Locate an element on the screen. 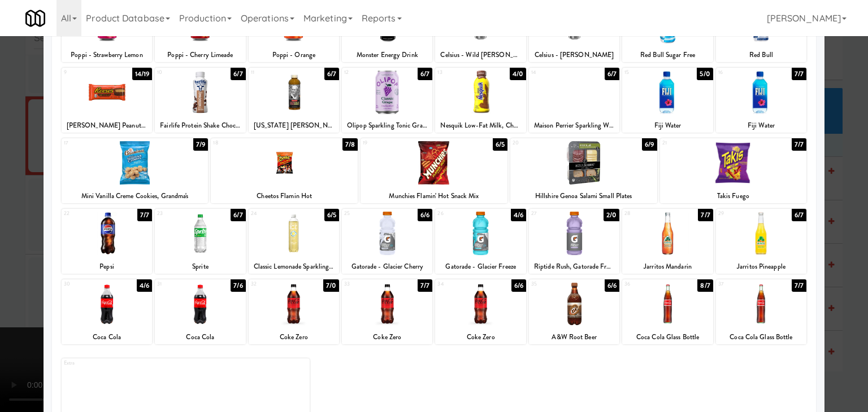 Image resolution: width=868 pixels, height=412 pixels. div: Poppi - Strawberry Lemon is located at coordinates (107, 55).